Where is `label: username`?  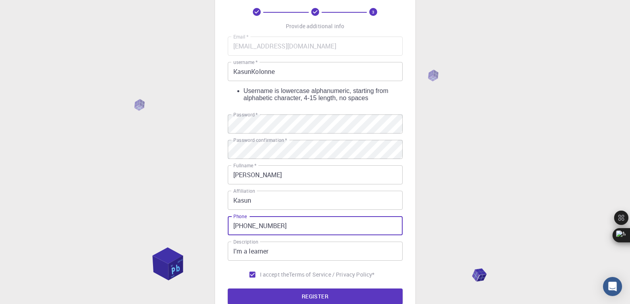 label: username is located at coordinates (245, 62).